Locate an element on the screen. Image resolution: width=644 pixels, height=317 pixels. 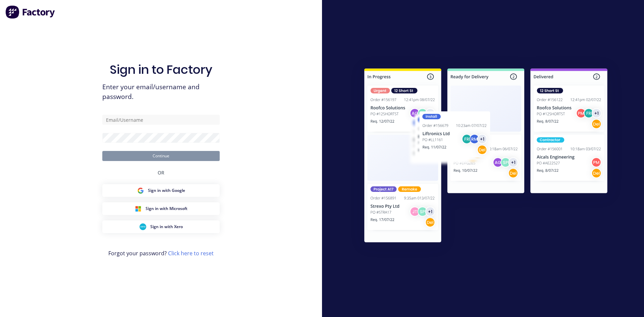
img: Xero Sign in is located at coordinates (143, 227).